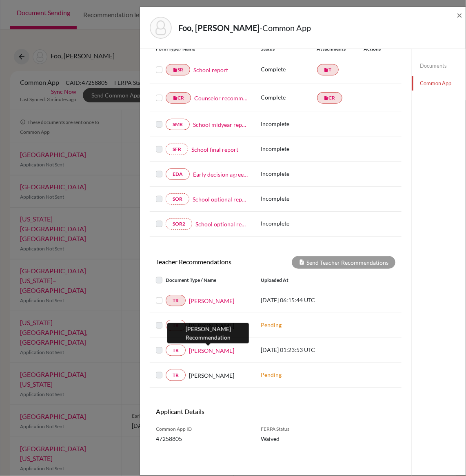 The width and height of the screenshot is (466, 476). I want to click on a: SOR2, so click(179, 224).